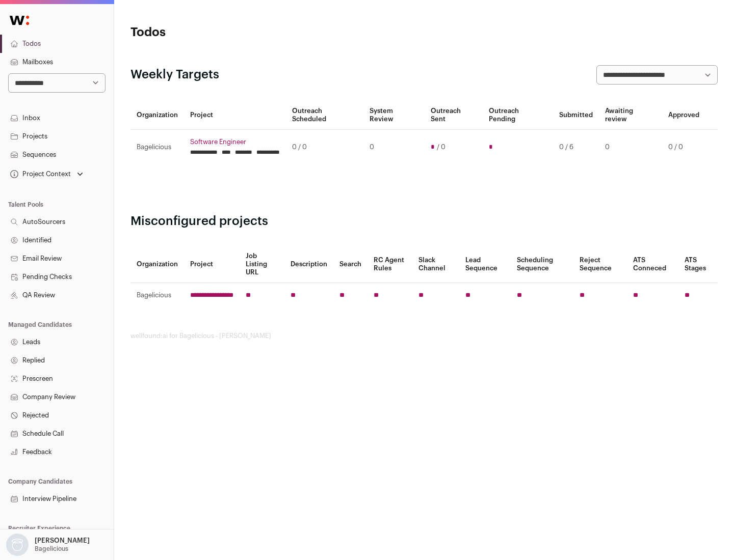 This screenshot has width=734, height=560. Describe the element at coordinates (683, 115) in the screenshot. I see `th: Approved` at that location.